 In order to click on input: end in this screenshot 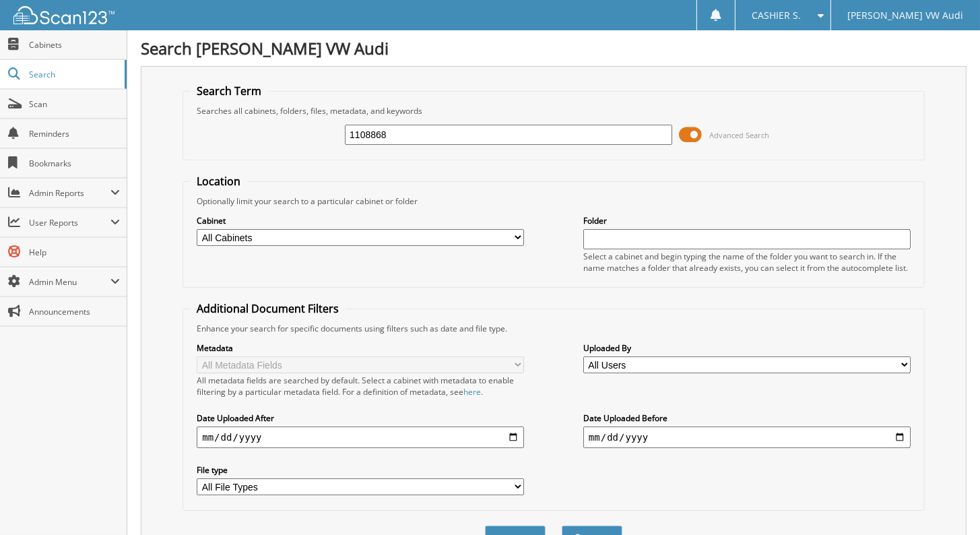, I will do `click(747, 437)`.